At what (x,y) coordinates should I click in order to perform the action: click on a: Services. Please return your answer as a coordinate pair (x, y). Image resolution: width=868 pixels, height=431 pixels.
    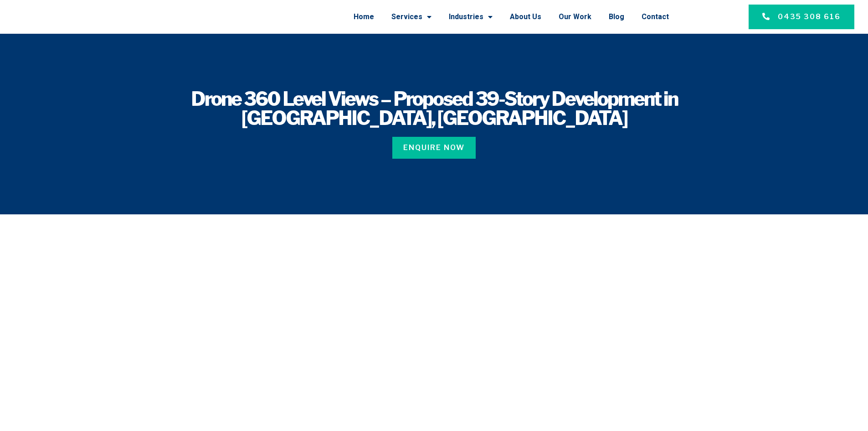
    Looking at the image, I should click on (411, 17).